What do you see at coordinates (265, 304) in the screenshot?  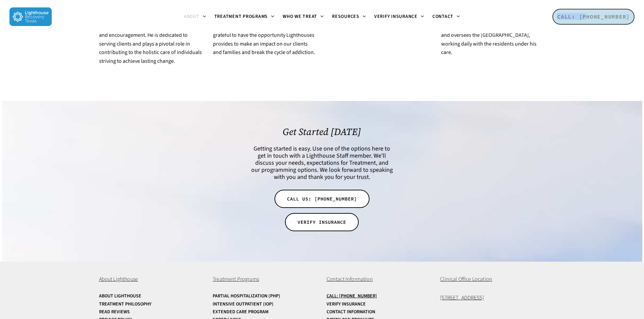 I see `a: Intensive Outpatient (IOP)` at bounding box center [265, 304].